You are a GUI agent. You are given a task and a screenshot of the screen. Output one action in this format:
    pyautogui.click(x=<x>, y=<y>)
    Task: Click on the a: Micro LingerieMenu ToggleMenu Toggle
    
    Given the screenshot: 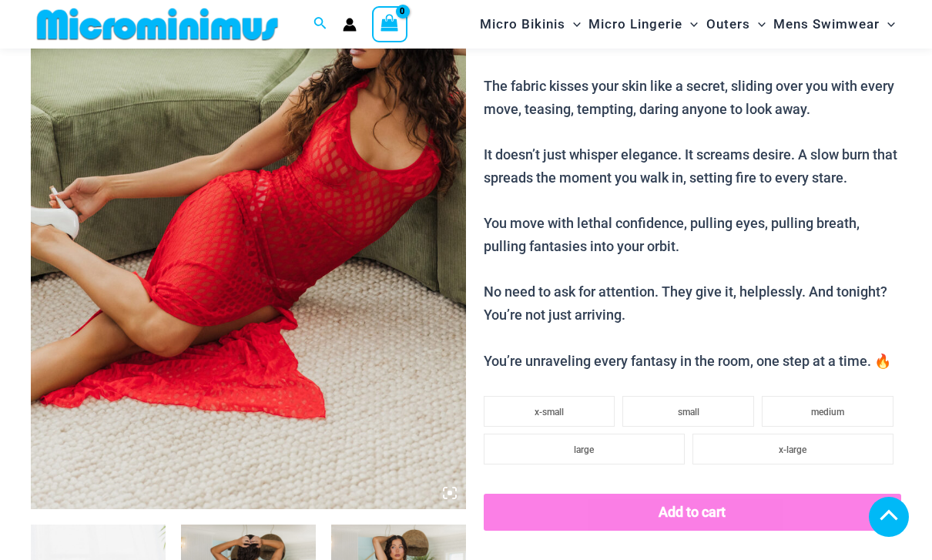 What is the action you would take?
    pyautogui.click(x=644, y=24)
    